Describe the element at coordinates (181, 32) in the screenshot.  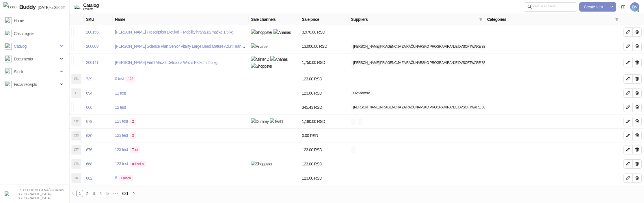
I see `td: Hill's Prescription Diet k/d + Mobility hrana za mačke 1,5 kg` at that location.